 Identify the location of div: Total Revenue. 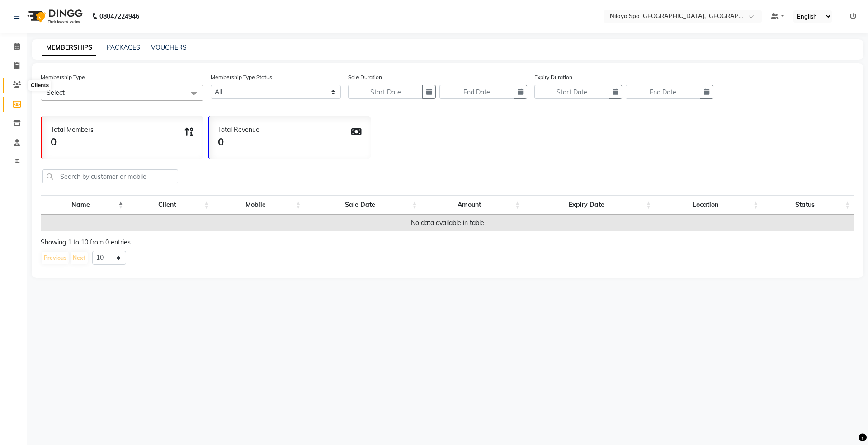
(239, 130).